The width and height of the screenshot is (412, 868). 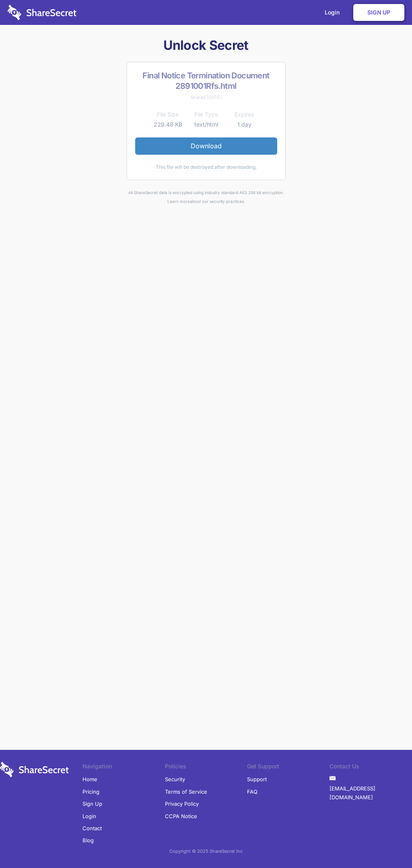 What do you see at coordinates (42, 13) in the screenshot?
I see `img: logo-wordmark-white-trans-d4663122ce5f474addd5e946df7df03e33cb6a1c49d2221995e7729f52c070b2.svg` at bounding box center [42, 13].